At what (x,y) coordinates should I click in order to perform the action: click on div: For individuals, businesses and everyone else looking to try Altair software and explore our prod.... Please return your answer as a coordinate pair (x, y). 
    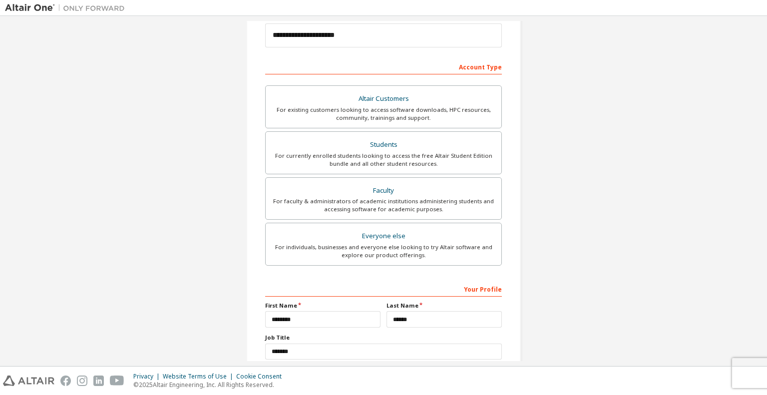
    Looking at the image, I should click on (383, 251).